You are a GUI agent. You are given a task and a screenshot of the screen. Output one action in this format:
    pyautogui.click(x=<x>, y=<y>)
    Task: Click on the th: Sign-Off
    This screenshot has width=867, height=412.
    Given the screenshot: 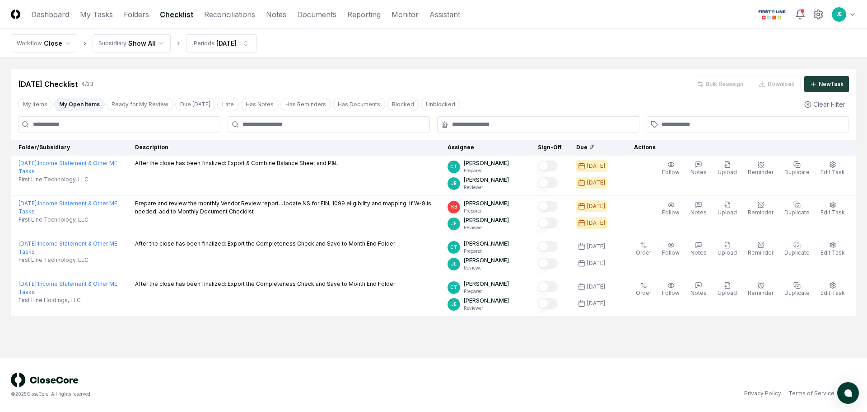 What is the action you would take?
    pyautogui.click(x=550, y=147)
    